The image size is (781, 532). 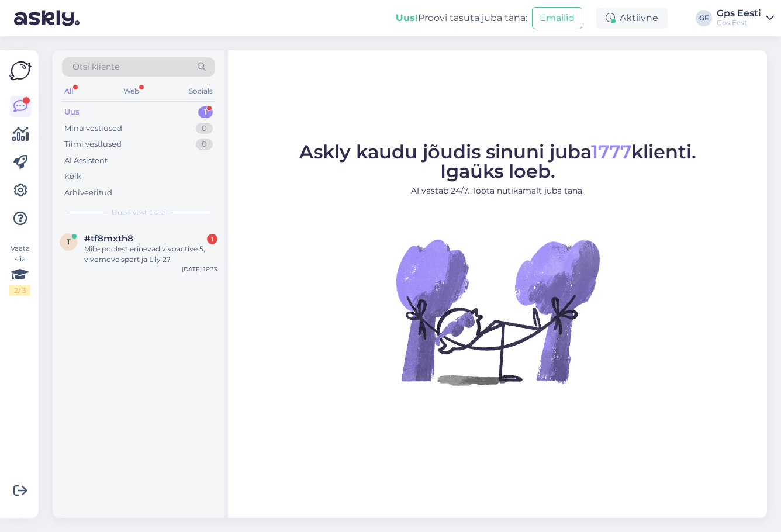 What do you see at coordinates (131, 91) in the screenshot?
I see `div: Web` at bounding box center [131, 91].